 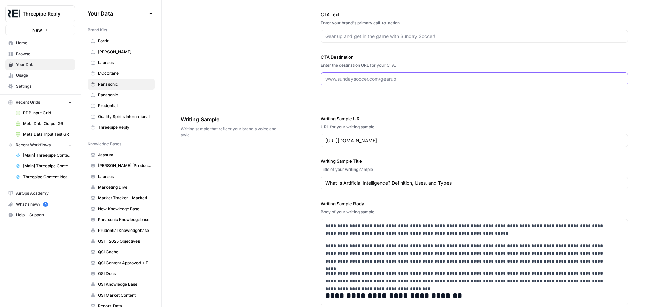 What do you see at coordinates (40, 204) in the screenshot?
I see `div: What's new?` at bounding box center [40, 204].